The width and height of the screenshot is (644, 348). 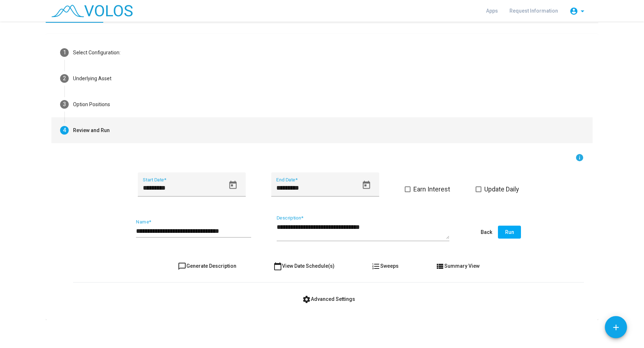 What do you see at coordinates (617, 327) in the screenshot?
I see `mat-icon: add` at bounding box center [617, 327].